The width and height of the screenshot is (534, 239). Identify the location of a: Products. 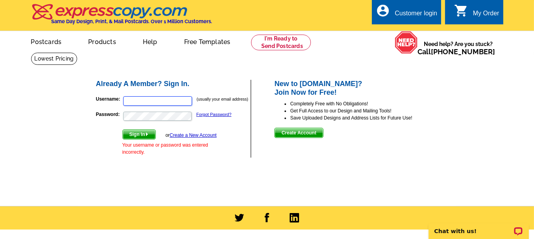
(102, 41).